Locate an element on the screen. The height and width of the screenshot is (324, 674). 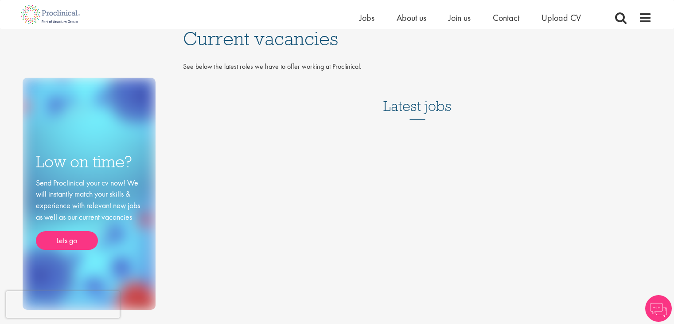
span: Join us is located at coordinates (460, 18).